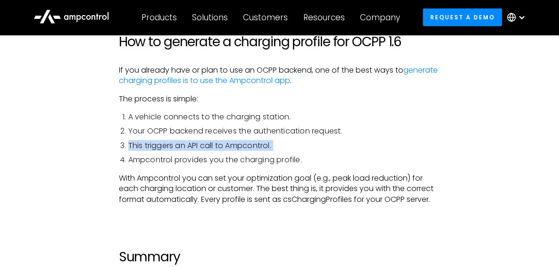 This screenshot has height=267, width=559. Describe the element at coordinates (463, 17) in the screenshot. I see `a: Request a demo` at that location.